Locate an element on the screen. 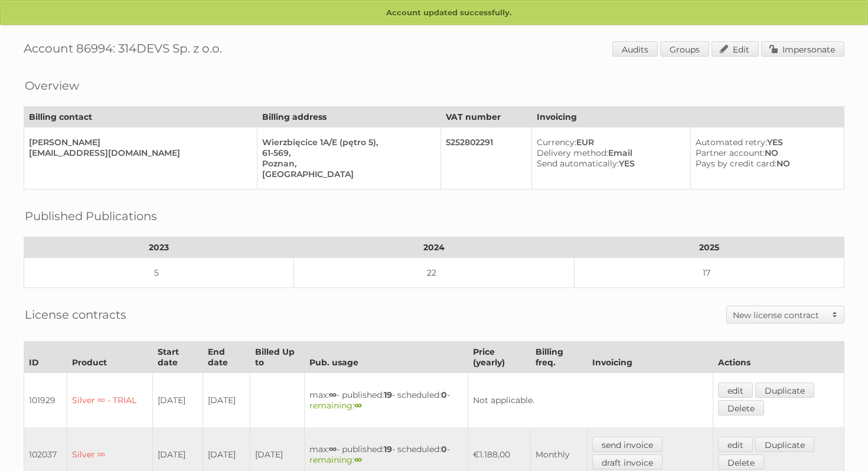 This screenshot has height=471, width=868. th: Start date is located at coordinates (177, 357).